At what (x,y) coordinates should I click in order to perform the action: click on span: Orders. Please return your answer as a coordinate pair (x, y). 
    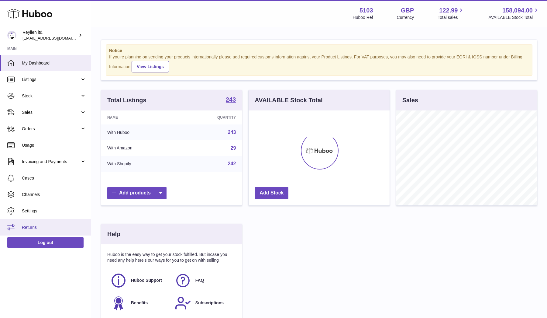
    Looking at the image, I should click on (51, 129).